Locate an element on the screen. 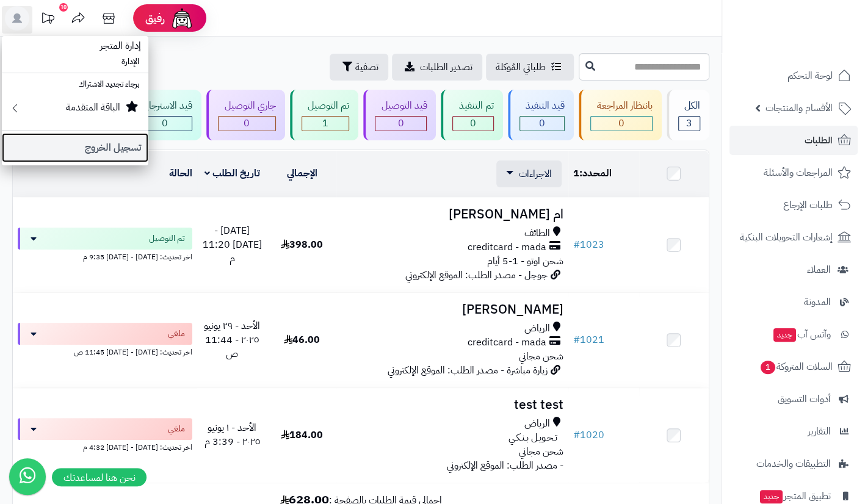 This screenshot has width=865, height=504. div: قيد التوصيل is located at coordinates (400, 106).